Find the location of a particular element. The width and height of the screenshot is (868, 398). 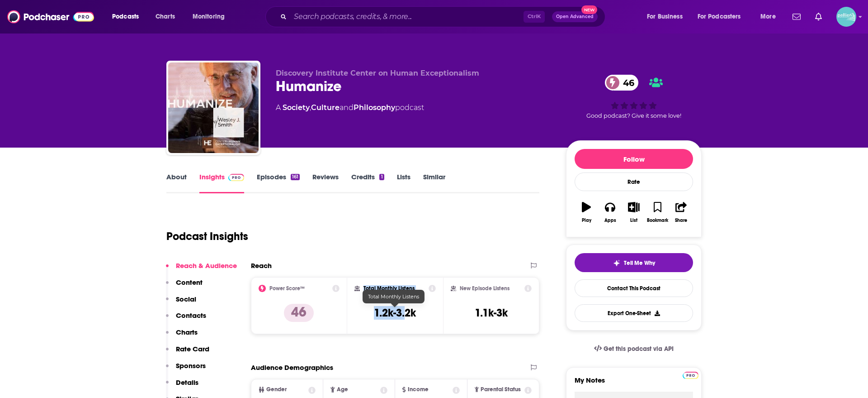

img: tell me why sparkle is located at coordinates (616, 263).